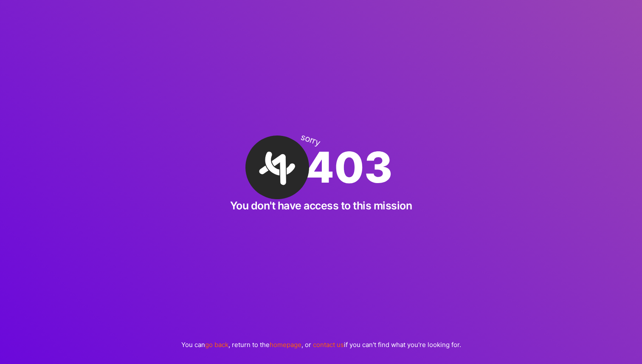 The image size is (642, 364). I want to click on h2: You don't have access to this mission, so click(321, 205).